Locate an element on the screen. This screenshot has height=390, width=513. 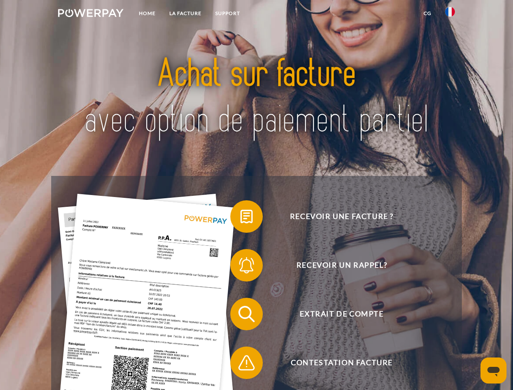
button: Extrait de compte is located at coordinates (336, 314).